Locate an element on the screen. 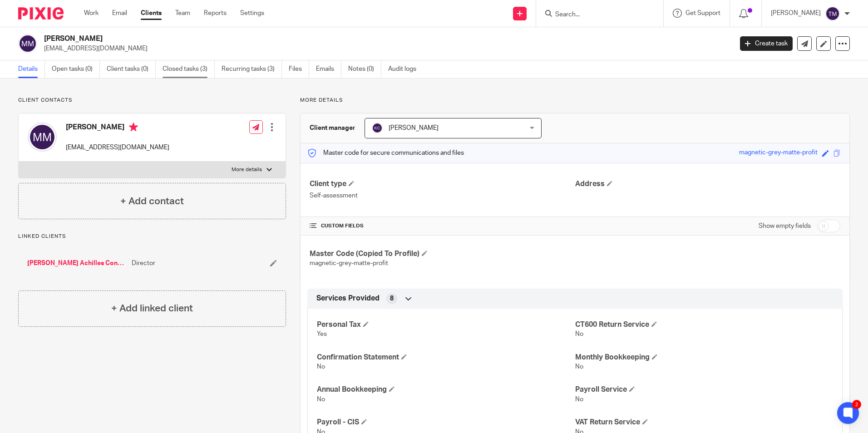 Image resolution: width=868 pixels, height=433 pixels. a: Recurring tasks (3) is located at coordinates (251, 69).